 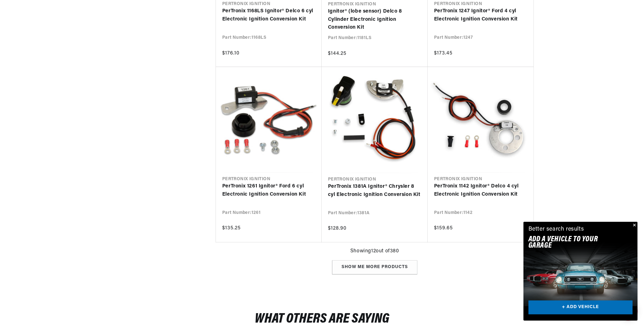 I want to click on div: Better search results, so click(x=556, y=229).